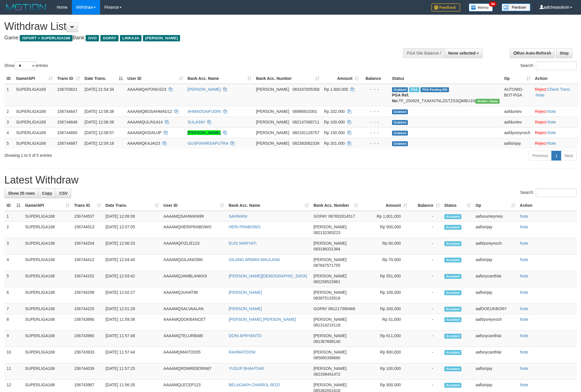  Describe the element at coordinates (13, 371) in the screenshot. I see `td: 11` at that location.